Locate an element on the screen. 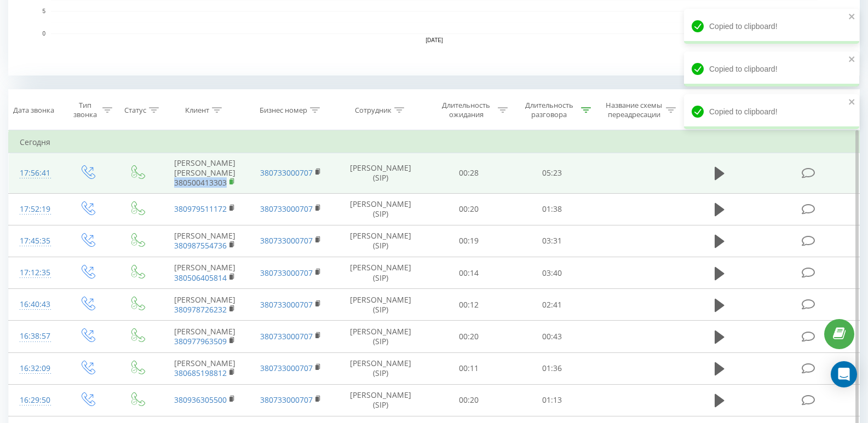 The width and height of the screenshot is (868, 423). td: 00:12 is located at coordinates (469, 305).